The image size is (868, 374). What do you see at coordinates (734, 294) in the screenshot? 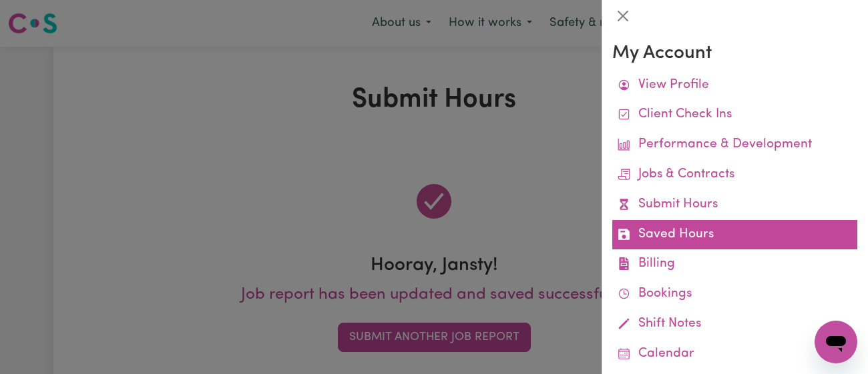
I see `a: Bookings` at bounding box center [734, 294].